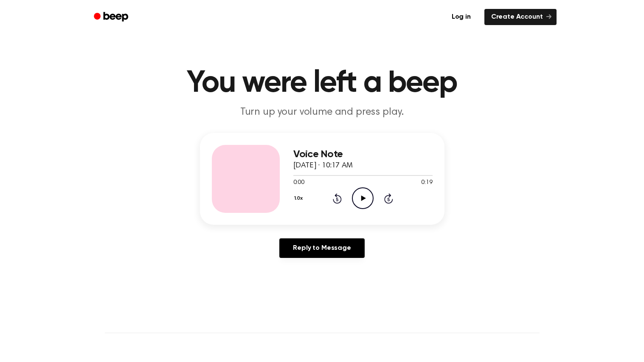  I want to click on p: Turn up your volume and press play., so click(322, 112).